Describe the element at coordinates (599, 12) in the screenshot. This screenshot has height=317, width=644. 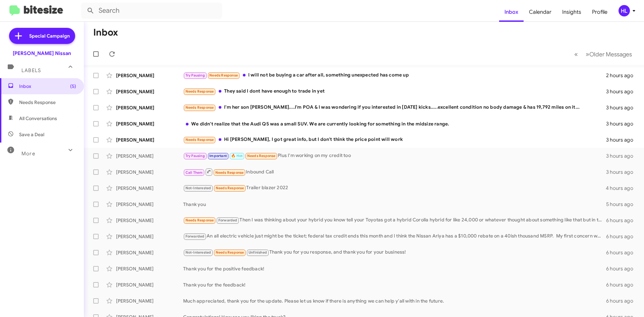
I see `span: Profile` at that location.